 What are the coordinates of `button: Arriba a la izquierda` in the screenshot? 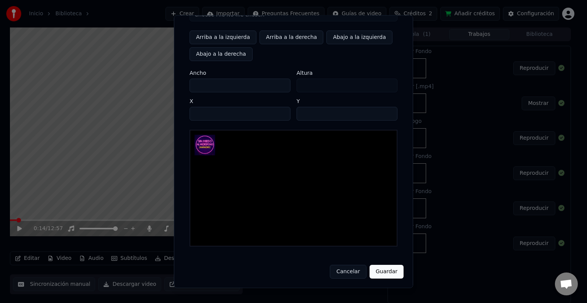 It's located at (223, 37).